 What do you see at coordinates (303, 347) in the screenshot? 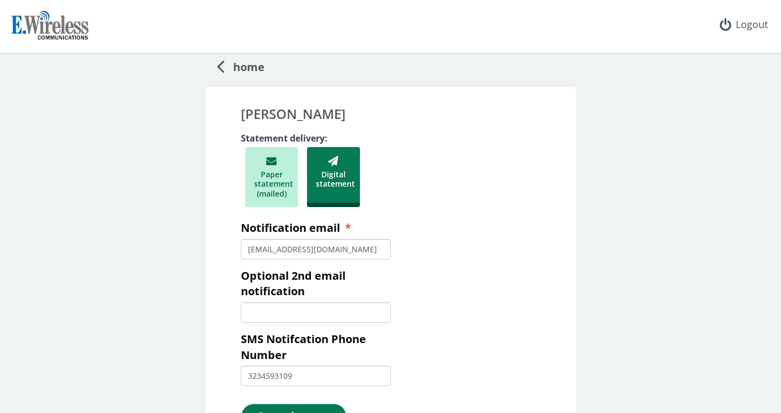
I see `span: SMS Notifcation Phone Number` at bounding box center [303, 347].